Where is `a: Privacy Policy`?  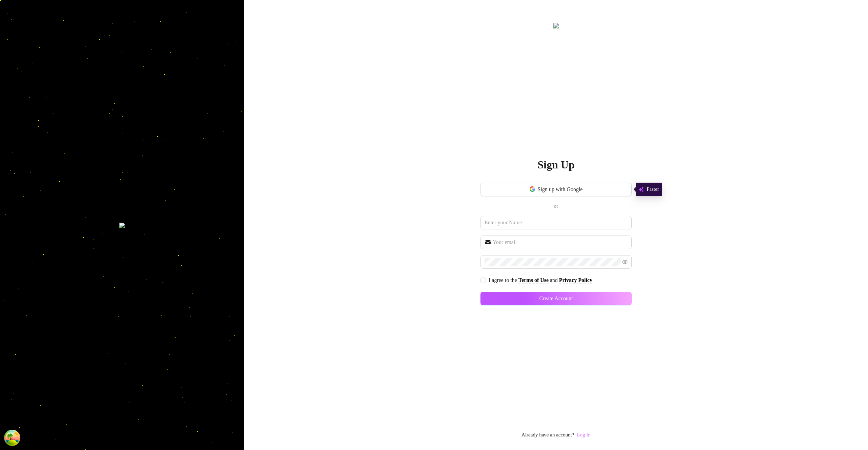
a: Privacy Policy is located at coordinates (576, 280).